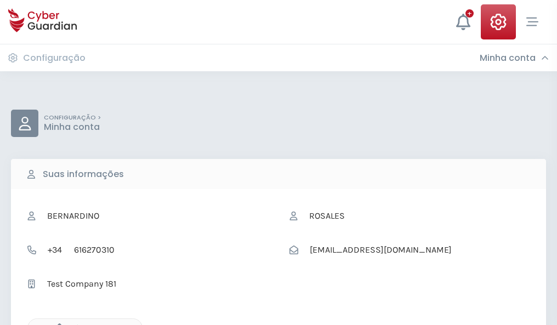 This screenshot has width=557, height=325. Describe the element at coordinates (514, 58) in the screenshot. I see `div: Minha conta` at that location.